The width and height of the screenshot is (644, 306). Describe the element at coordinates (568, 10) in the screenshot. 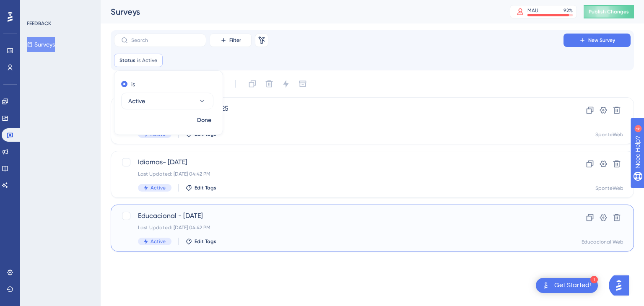

I see `div: 92 %` at that location.